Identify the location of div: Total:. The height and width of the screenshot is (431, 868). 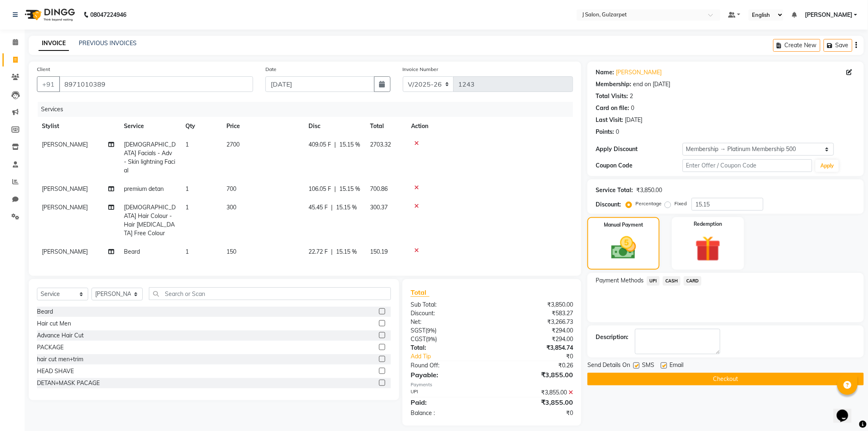
(448, 347).